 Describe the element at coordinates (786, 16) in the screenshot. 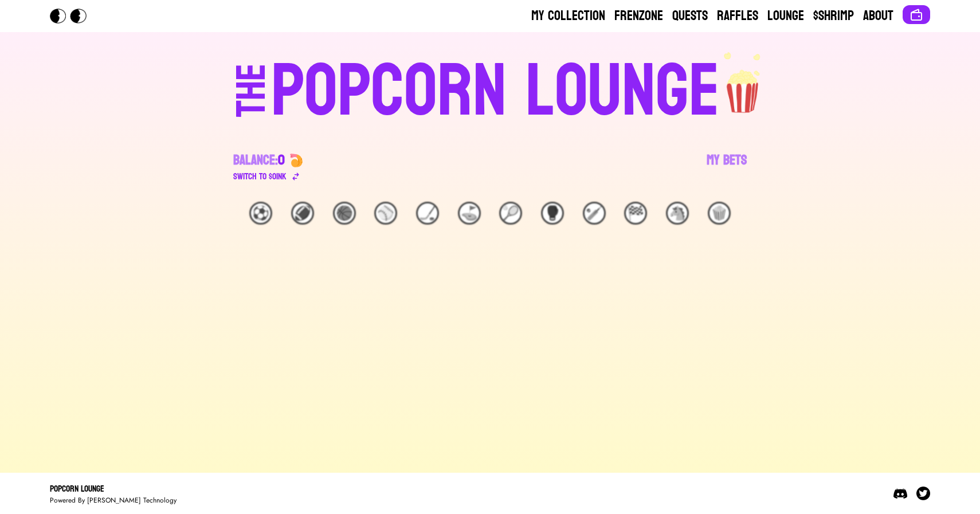

I see `a: Lounge` at that location.